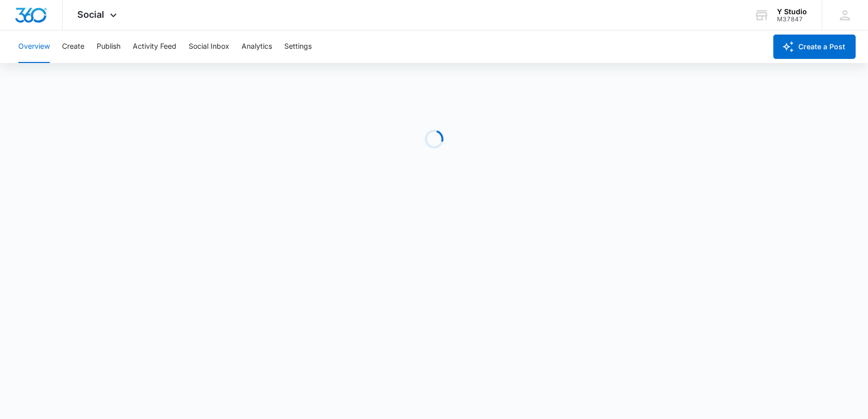 The height and width of the screenshot is (419, 868). What do you see at coordinates (209, 47) in the screenshot?
I see `button: Social Inbox` at bounding box center [209, 47].